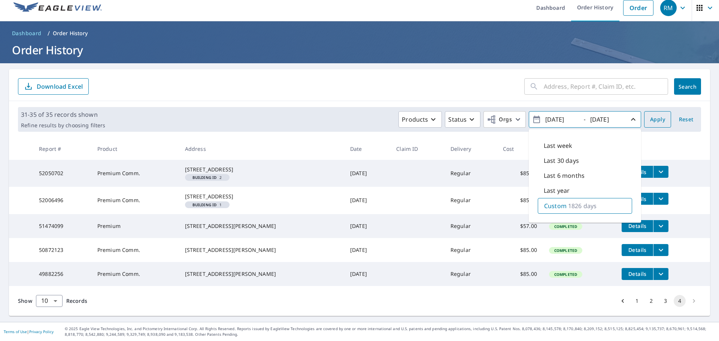 Image resolution: width=719 pixels, height=341 pixels. What do you see at coordinates (561, 161) in the screenshot?
I see `p: Last 30 days` at bounding box center [561, 161].